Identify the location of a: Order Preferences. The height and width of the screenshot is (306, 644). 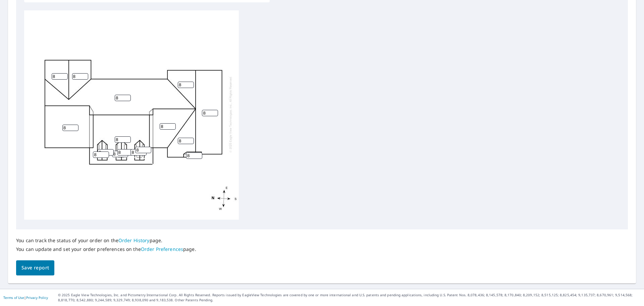
(162, 249).